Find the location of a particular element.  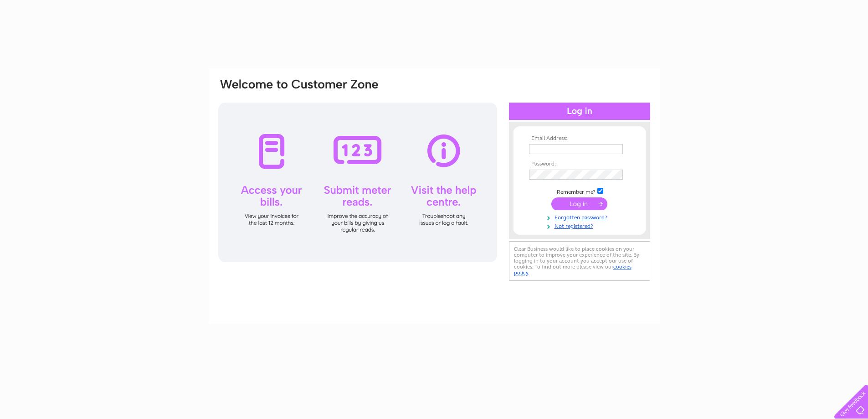

th: Email Address: is located at coordinates (580, 139).